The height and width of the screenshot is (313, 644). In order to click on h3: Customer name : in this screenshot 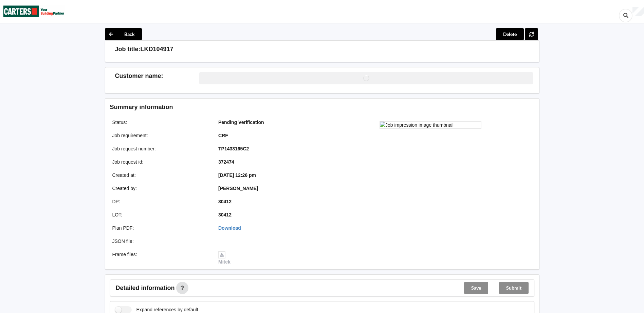, I will do `click(157, 76)`.